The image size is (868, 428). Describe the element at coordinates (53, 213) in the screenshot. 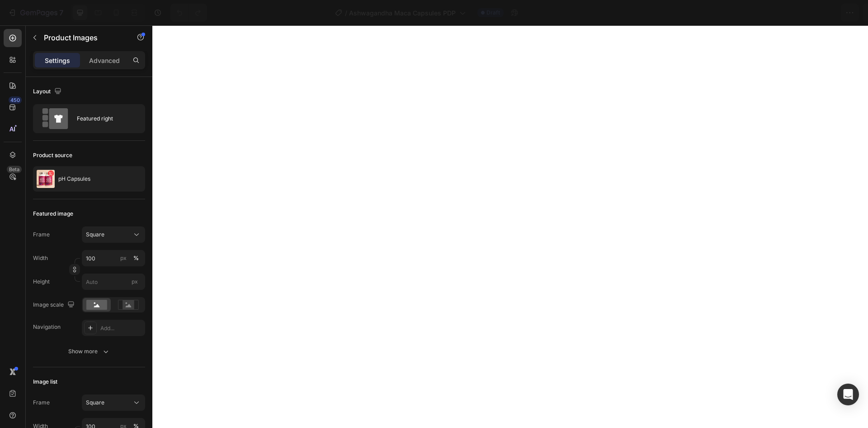

I see `div: Featured image` at that location.